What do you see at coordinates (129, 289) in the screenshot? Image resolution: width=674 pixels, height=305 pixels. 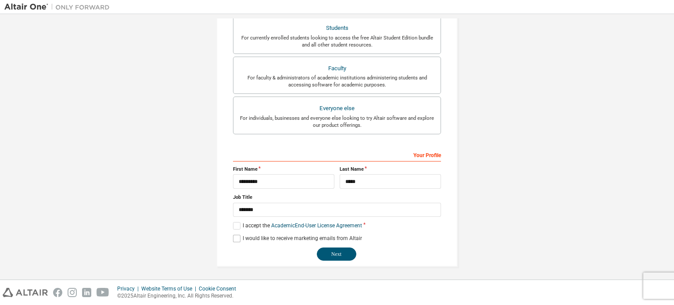 I see `div: Privacy` at bounding box center [129, 289].